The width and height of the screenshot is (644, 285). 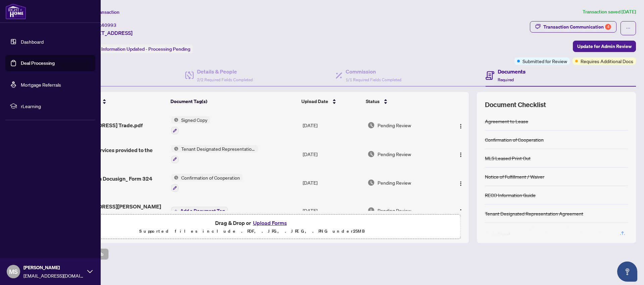 I want to click on h4: Commission, so click(x=374, y=72).